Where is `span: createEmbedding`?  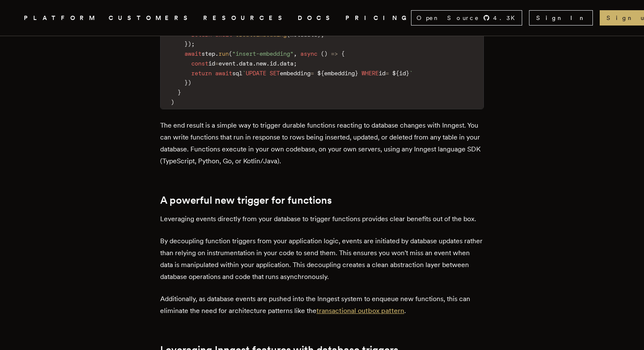
span: createEmbedding is located at coordinates (261, 34).